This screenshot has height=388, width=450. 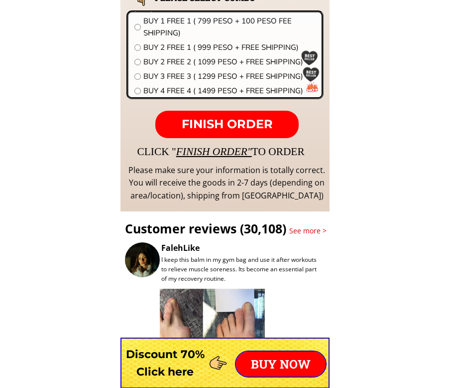 What do you see at coordinates (281, 364) in the screenshot?
I see `p: BUY NOW` at bounding box center [281, 364].